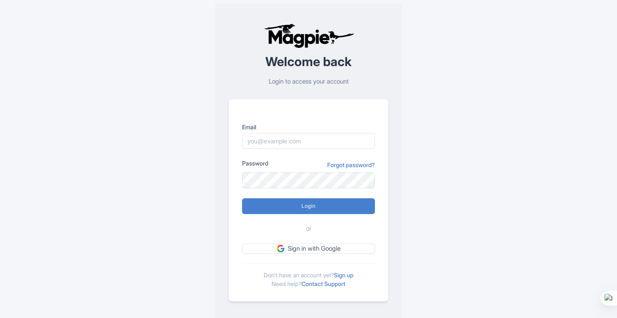 Image resolution: width=617 pixels, height=318 pixels. I want to click on a: Sign in with Google, so click(309, 248).